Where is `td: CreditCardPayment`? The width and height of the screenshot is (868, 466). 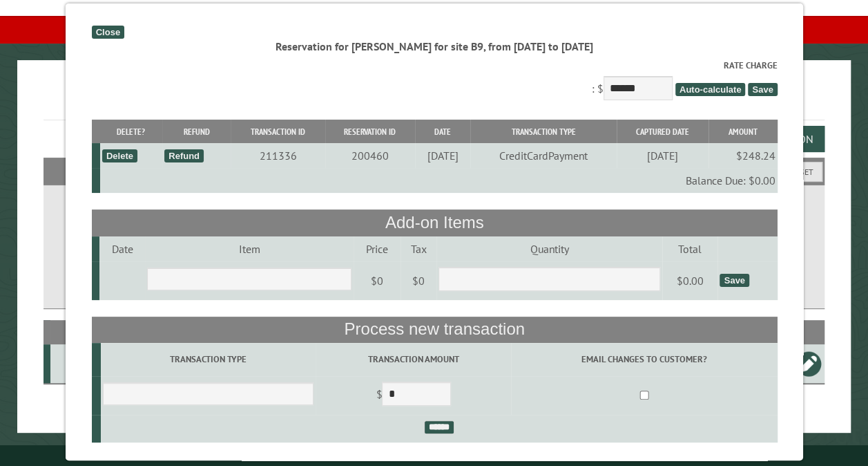 td: CreditCardPayment is located at coordinates (543, 156).